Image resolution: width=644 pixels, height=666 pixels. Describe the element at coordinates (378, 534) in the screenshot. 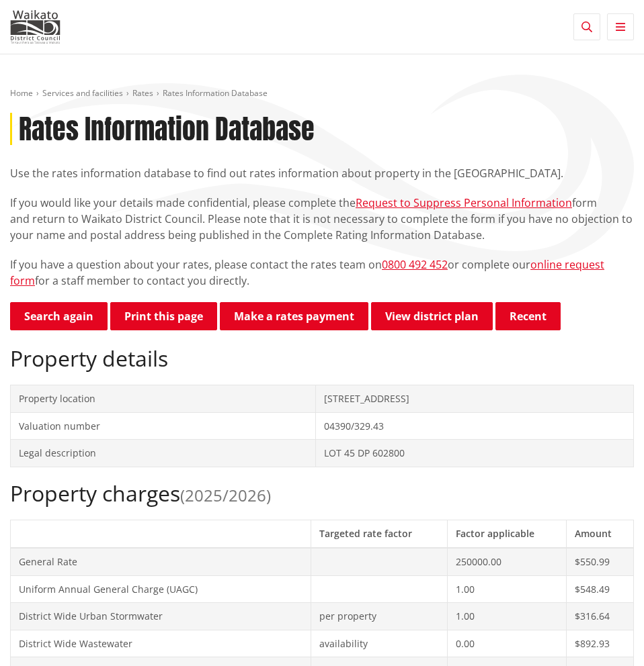

I see `th: Targeted rate factor` at that location.